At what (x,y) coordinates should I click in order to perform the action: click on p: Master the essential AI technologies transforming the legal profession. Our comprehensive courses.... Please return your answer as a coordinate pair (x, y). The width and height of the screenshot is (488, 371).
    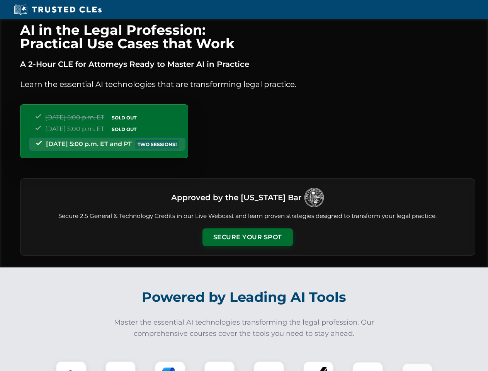
    Looking at the image, I should click on (244, 328).